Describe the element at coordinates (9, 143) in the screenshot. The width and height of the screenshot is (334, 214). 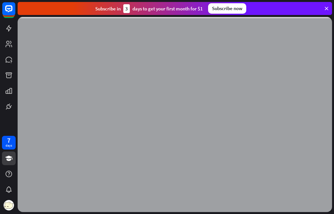
I see `a: 7 days` at that location.